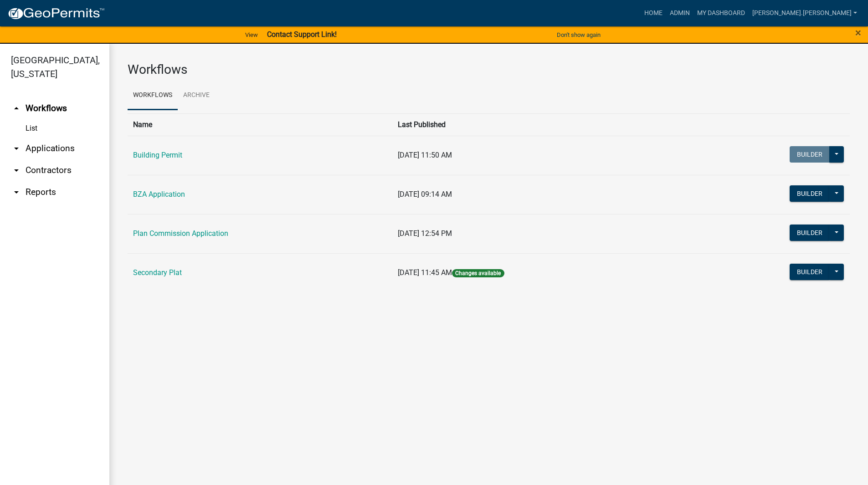 This screenshot has width=868, height=485. I want to click on a: Archive, so click(197, 95).